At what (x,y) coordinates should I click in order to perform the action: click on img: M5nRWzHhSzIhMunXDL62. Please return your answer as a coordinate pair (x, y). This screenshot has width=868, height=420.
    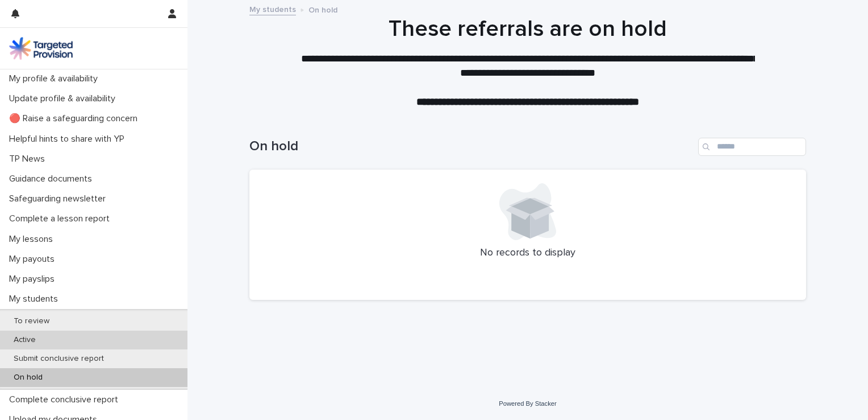
    Looking at the image, I should click on (41, 48).